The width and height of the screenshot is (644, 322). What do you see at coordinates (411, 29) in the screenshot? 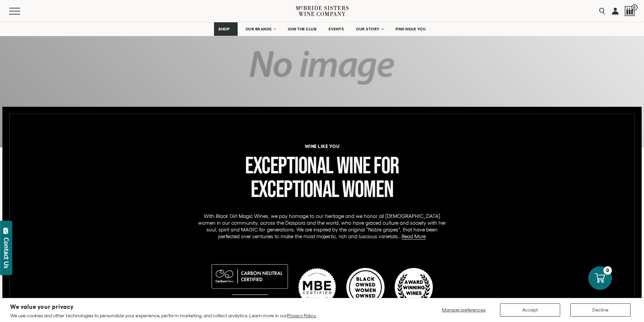
I see `a: FIND NEAR YOU` at bounding box center [411, 29].